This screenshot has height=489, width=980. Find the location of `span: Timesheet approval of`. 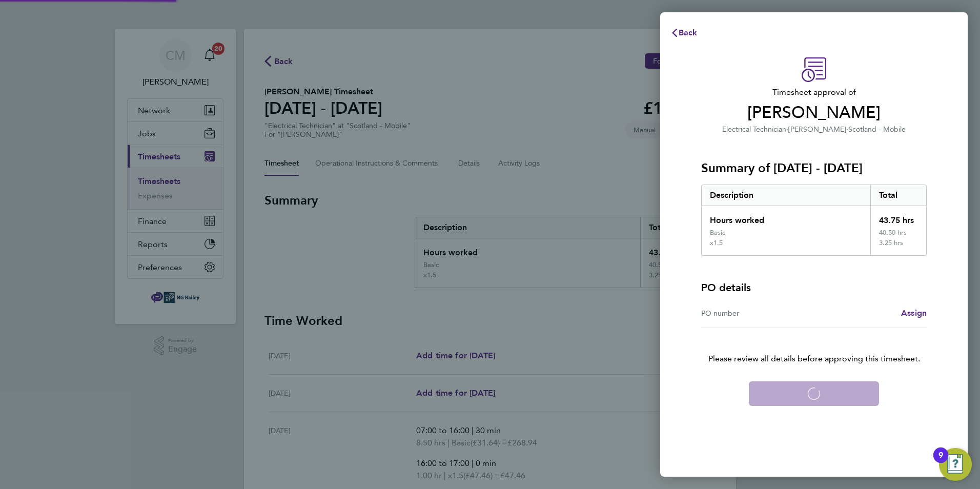

span: Timesheet approval of is located at coordinates (813, 92).